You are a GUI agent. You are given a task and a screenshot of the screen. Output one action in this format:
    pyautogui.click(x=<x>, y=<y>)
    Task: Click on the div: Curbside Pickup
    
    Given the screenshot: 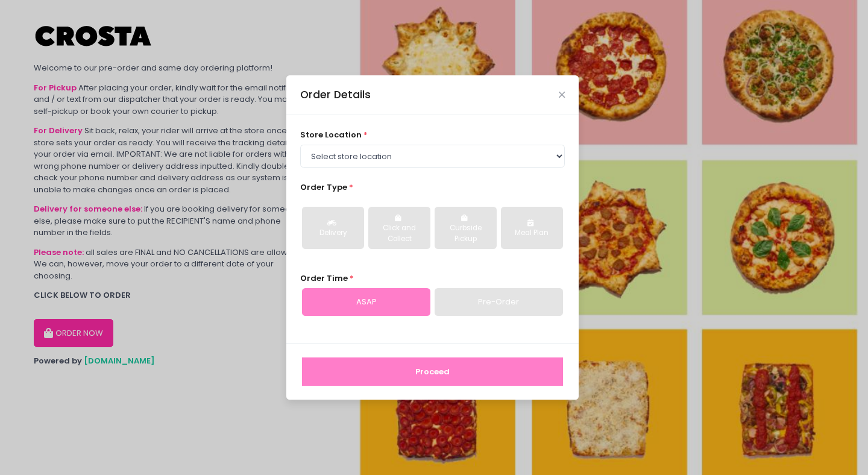 What is the action you would take?
    pyautogui.click(x=465, y=234)
    